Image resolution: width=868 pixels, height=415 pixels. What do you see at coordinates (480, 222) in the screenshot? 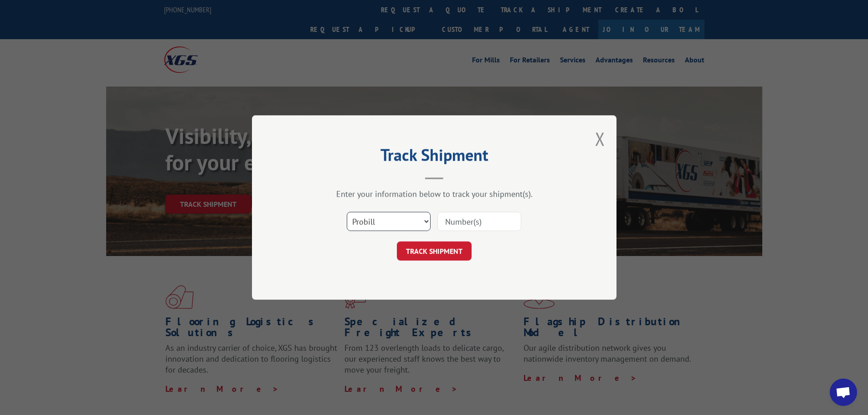
I see `input: Number(s)` at bounding box center [480, 222].